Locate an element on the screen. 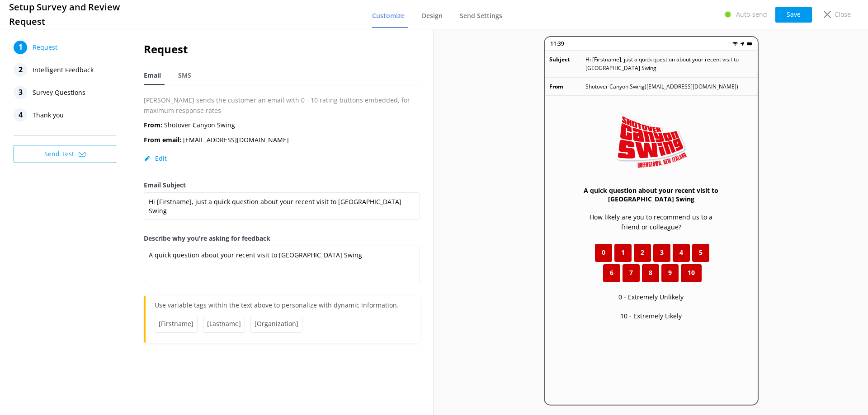 The width and height of the screenshot is (868, 415). span: 8 is located at coordinates (650, 273).